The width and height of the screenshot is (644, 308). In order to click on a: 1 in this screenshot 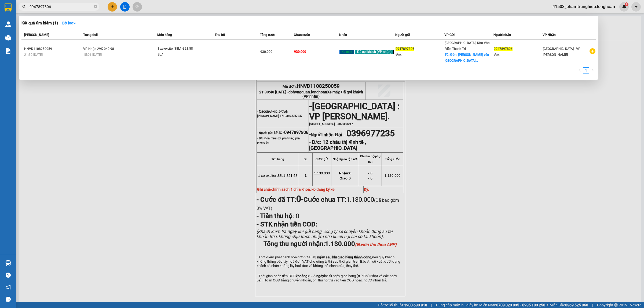, I will do `click(586, 71)`.